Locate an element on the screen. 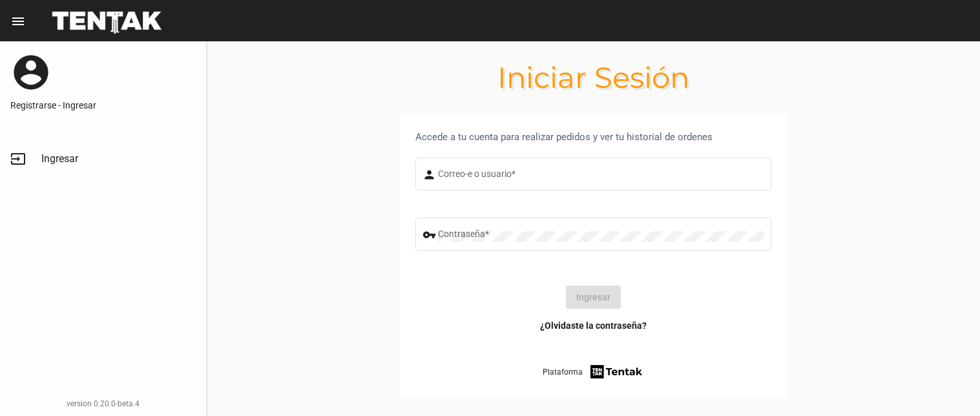 The image size is (980, 416). h1: Iniciar Sesión is located at coordinates (593, 78).